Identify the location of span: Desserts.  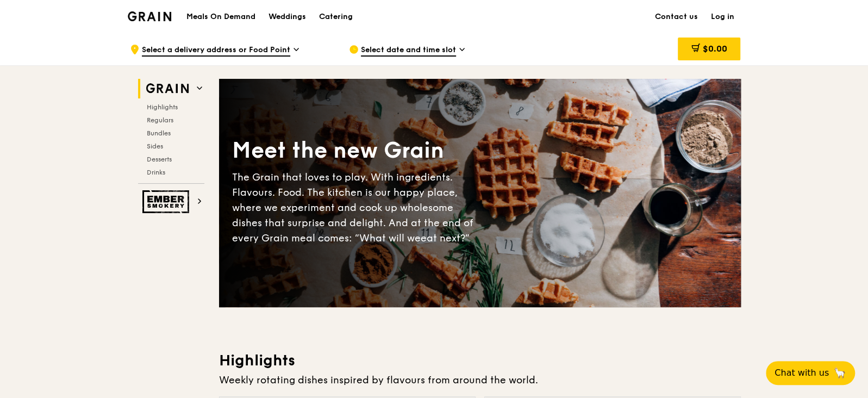
(160, 160).